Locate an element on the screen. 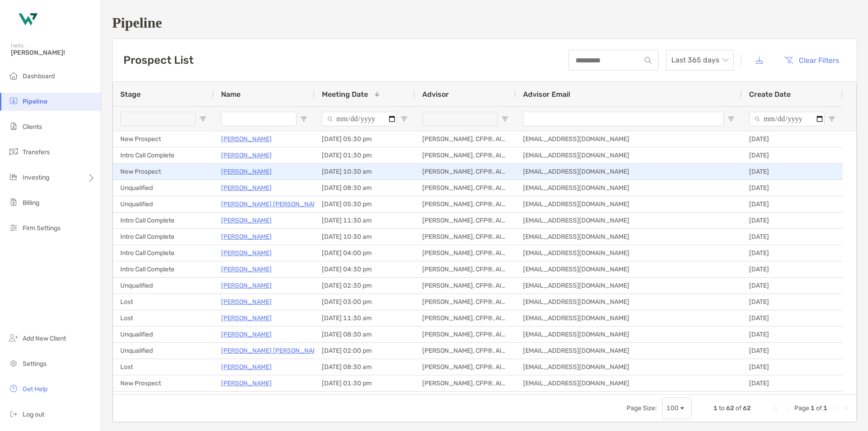  span: Log out is located at coordinates (33, 414).